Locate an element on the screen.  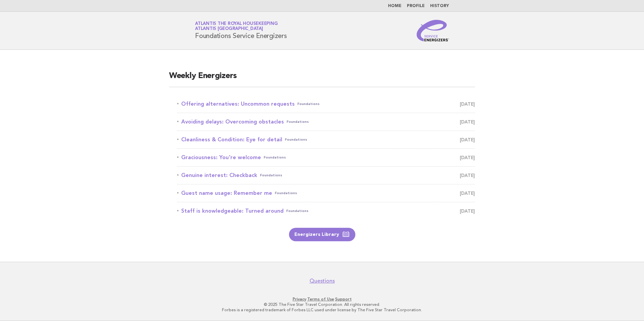
a: Privacy is located at coordinates (299, 299).